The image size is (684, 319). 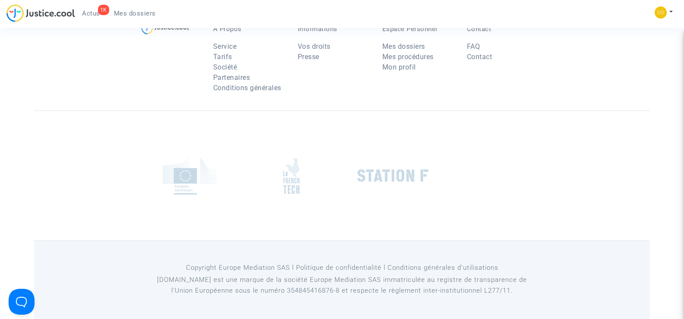 What do you see at coordinates (503, 29) in the screenshot?
I see `p: Contact` at bounding box center [503, 29].